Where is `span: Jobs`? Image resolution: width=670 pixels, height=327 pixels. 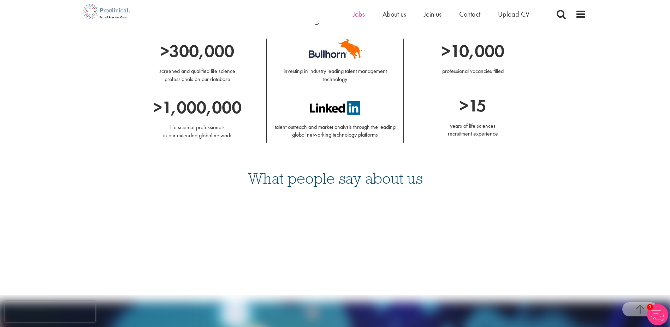
span: Jobs is located at coordinates (359, 14).